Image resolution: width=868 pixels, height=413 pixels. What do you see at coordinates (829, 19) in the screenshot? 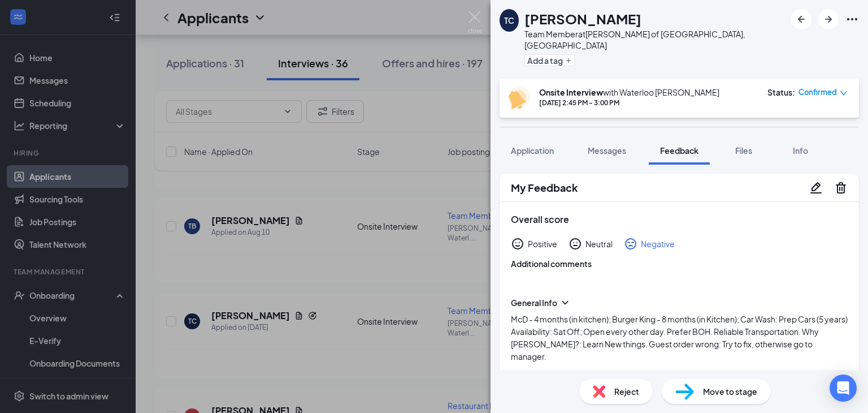
I see `svg: ArrowRight` at bounding box center [829, 19].